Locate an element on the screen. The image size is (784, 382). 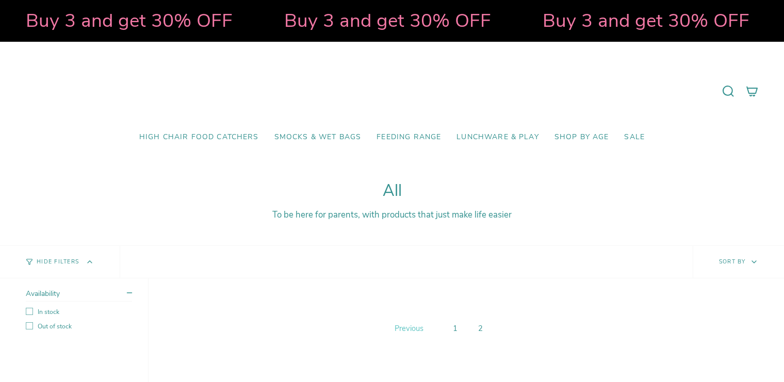
div: Lunchware & Play is located at coordinates (497, 137).